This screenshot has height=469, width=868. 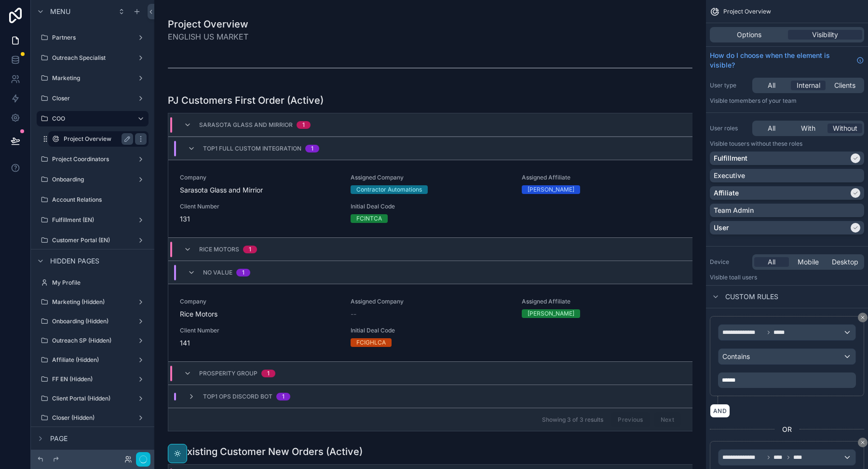 I want to click on span: How do I choose when the element is visible?, so click(x=781, y=60).